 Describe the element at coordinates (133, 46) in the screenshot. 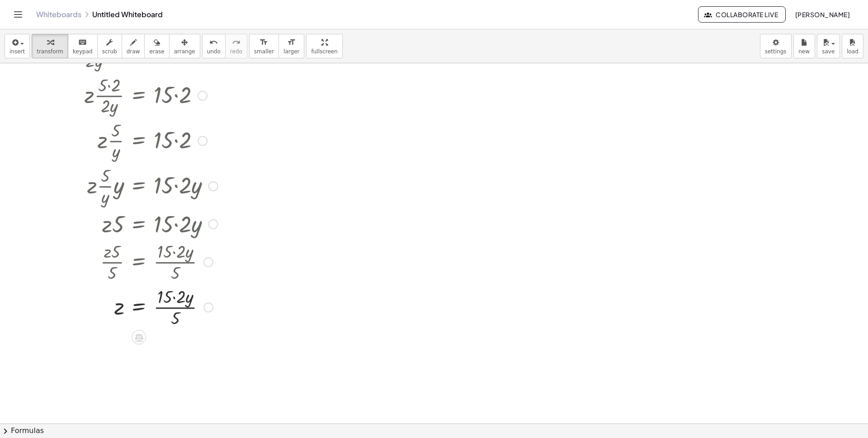

I see `button: draw` at that location.